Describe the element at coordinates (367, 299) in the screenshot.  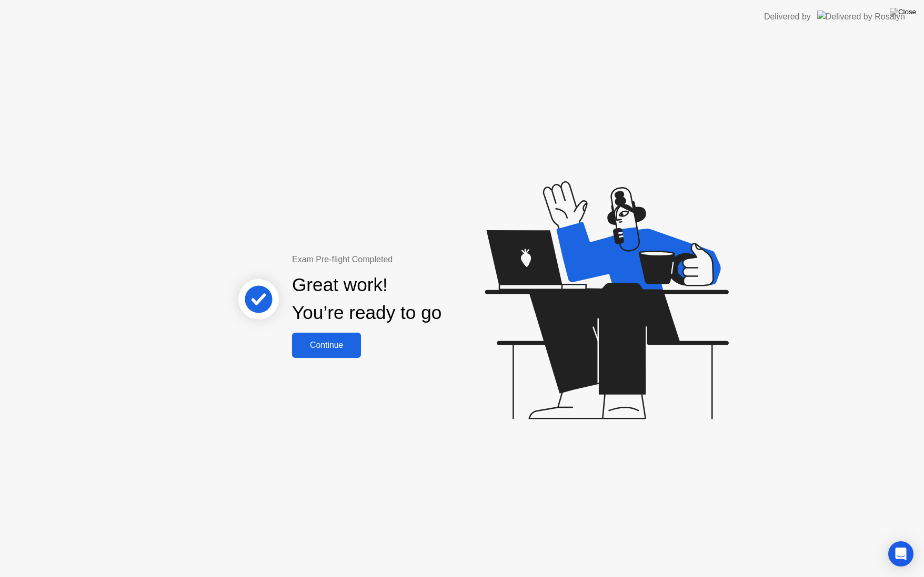
I see `div: Great work! You’re ready to go` at that location.